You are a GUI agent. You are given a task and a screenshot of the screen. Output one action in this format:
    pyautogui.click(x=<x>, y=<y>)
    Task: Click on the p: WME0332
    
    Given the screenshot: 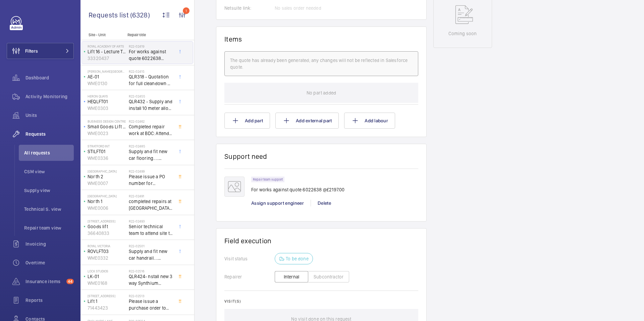 What is the action you would take?
    pyautogui.click(x=107, y=258)
    